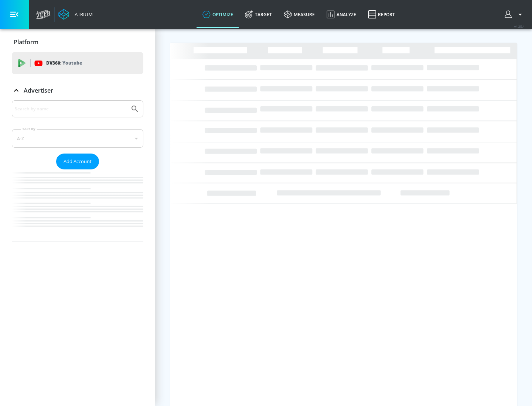 The width and height of the screenshot is (532, 406). Describe the element at coordinates (217, 14) in the screenshot. I see `a: optimize` at that location.